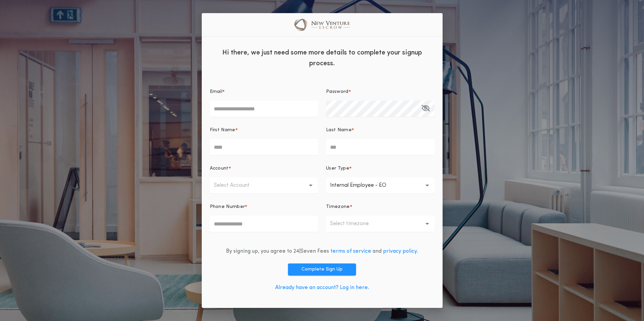 The width and height of the screenshot is (644, 321). Describe the element at coordinates (264, 147) in the screenshot. I see `input: First Name*` at that location.